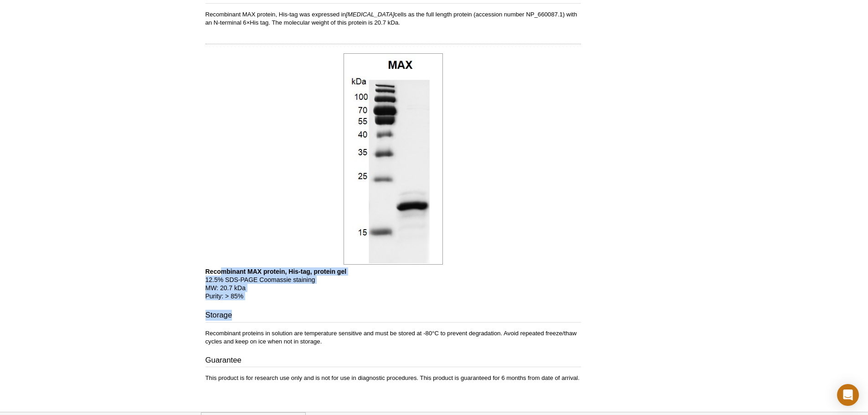 The image size is (868, 415). What do you see at coordinates (848, 395) in the screenshot?
I see `div: Open Intercom Messenger` at bounding box center [848, 395].